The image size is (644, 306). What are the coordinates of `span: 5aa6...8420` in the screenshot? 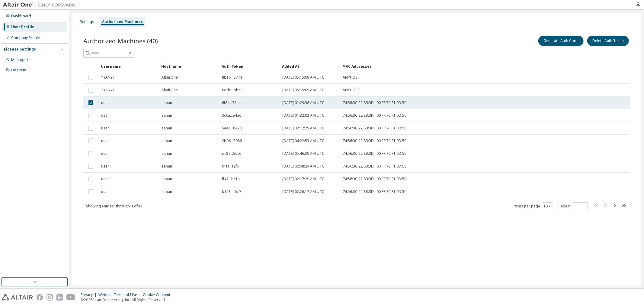 It's located at (232, 128).